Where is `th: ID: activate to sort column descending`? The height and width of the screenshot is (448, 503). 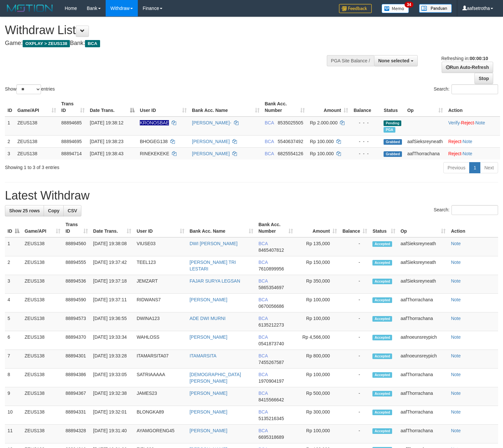 th: ID: activate to sort column descending is located at coordinates (14, 228).